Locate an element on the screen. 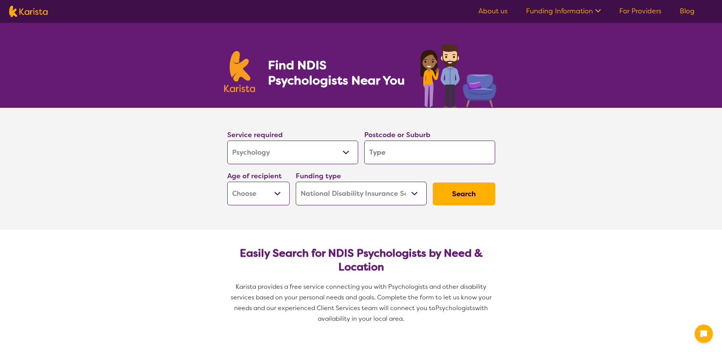 The width and height of the screenshot is (722, 352). h1: Find NDIS Psychologists Near You is located at coordinates (338, 73).